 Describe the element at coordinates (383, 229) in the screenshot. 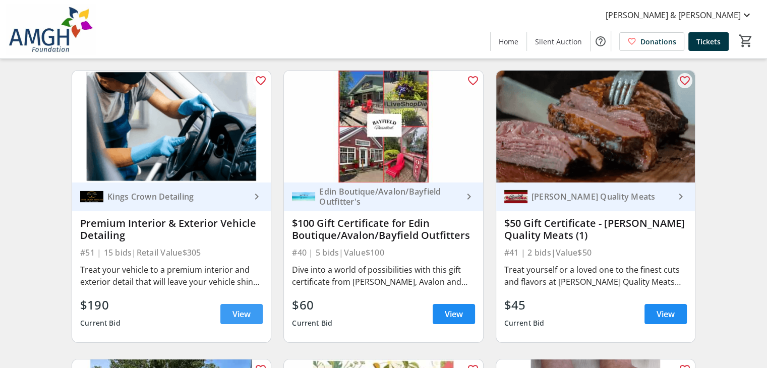

I see `div: $100 Gift Certificate for Edin Boutique/Avalon/Bayfield Outfitters` at that location.